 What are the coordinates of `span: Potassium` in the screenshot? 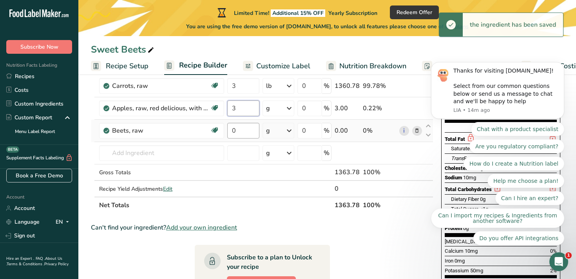 It's located at (457, 270).